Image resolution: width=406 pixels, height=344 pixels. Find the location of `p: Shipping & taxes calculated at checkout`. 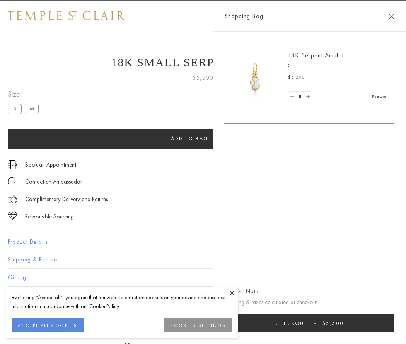

p: Shipping & taxes calculated at checkout is located at coordinates (310, 302).